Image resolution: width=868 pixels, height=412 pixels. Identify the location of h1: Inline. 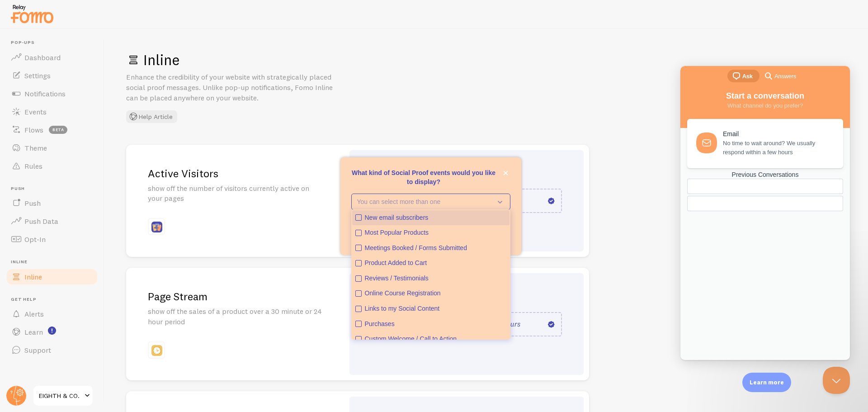
(486, 60).